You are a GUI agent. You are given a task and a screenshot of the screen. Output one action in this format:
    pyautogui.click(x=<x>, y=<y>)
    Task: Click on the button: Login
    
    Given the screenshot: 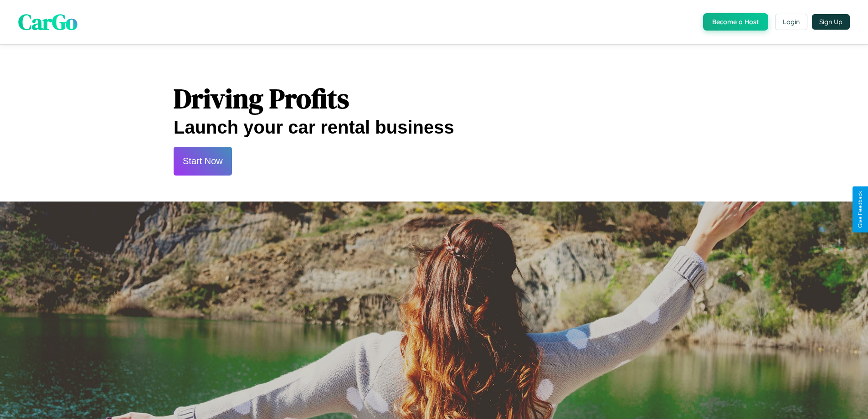 What is the action you would take?
    pyautogui.click(x=791, y=22)
    